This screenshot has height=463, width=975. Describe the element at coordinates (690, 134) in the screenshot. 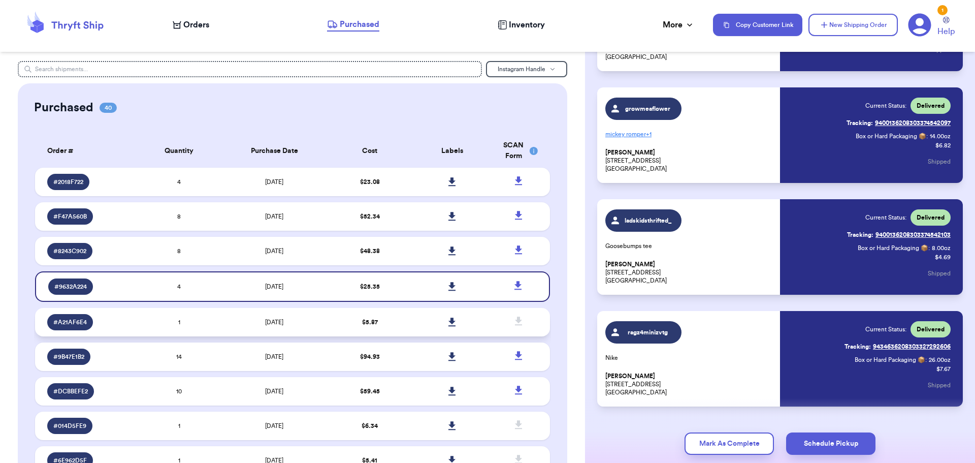

I see `p: mickey romper` at that location.